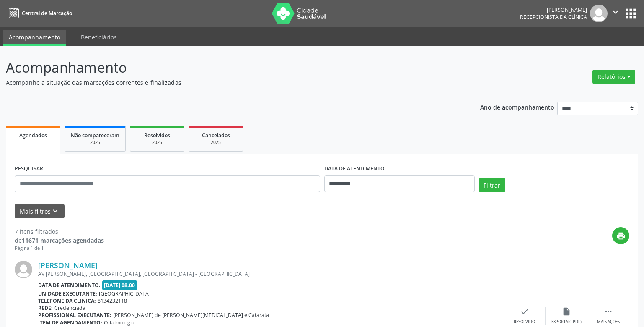 Image resolution: width=644 pixels, height=327 pixels. What do you see at coordinates (67, 293) in the screenshot?
I see `b: Unidade executante:` at bounding box center [67, 293].